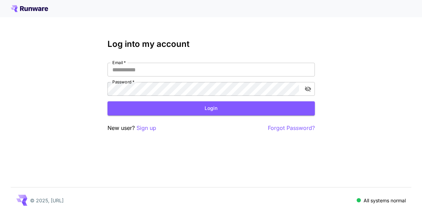 The width and height of the screenshot is (422, 213). I want to click on p: All systems normal, so click(384, 201).